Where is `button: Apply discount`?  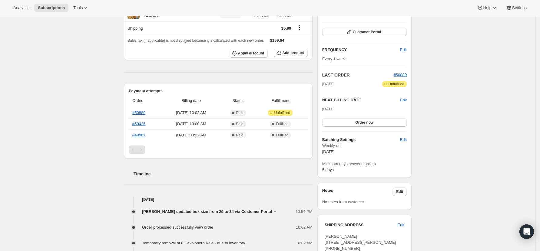
button: Apply discount is located at coordinates (249, 53).